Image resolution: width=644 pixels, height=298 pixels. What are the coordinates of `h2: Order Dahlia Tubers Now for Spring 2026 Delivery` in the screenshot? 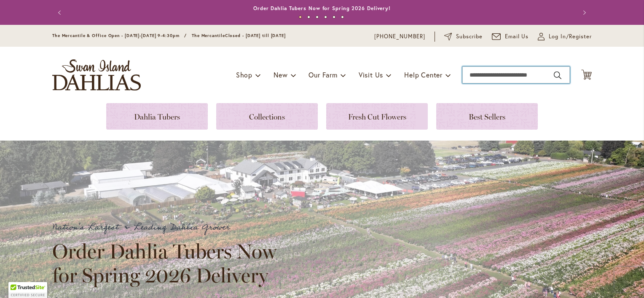 It's located at (168, 263).